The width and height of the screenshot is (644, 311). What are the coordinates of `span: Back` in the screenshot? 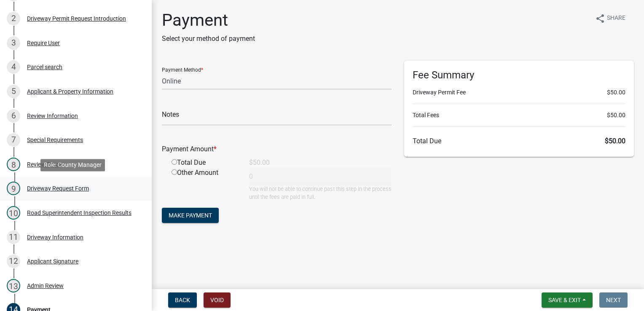 It's located at (182, 300).